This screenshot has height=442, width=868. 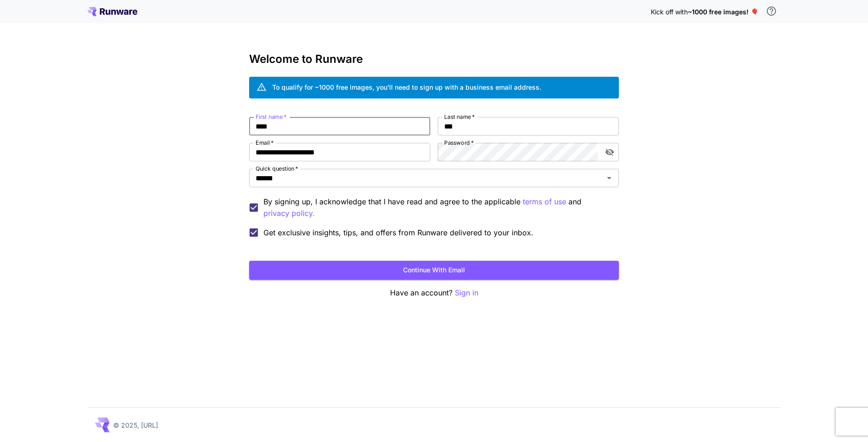 I want to click on p: privacy policy., so click(x=289, y=213).